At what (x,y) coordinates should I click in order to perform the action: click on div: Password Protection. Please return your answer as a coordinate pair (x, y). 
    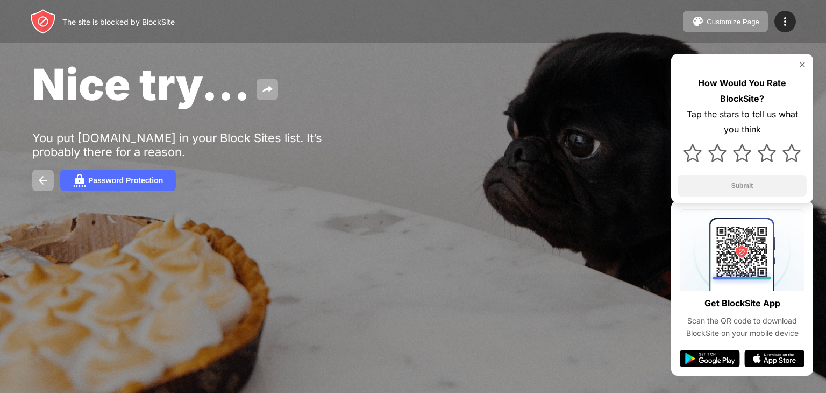
    Looking at the image, I should click on (125, 180).